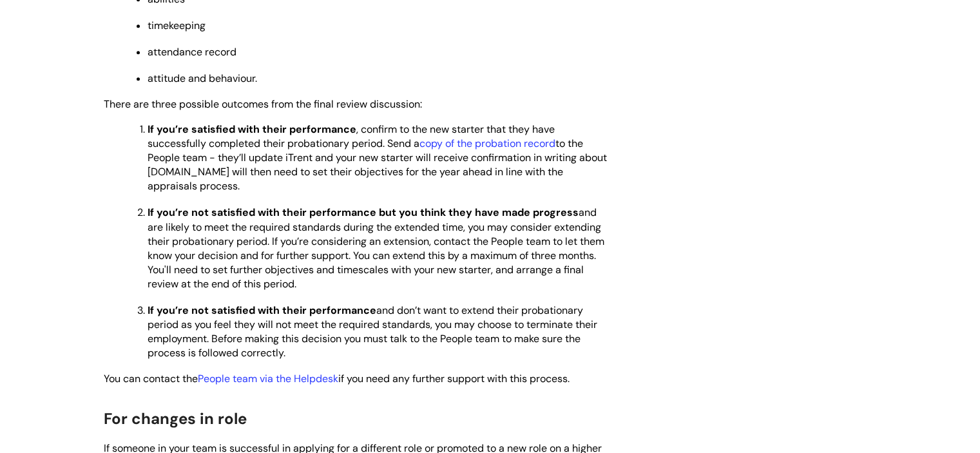 The width and height of the screenshot is (980, 453). Describe the element at coordinates (487, 143) in the screenshot. I see `a: copy of the probation record` at that location.